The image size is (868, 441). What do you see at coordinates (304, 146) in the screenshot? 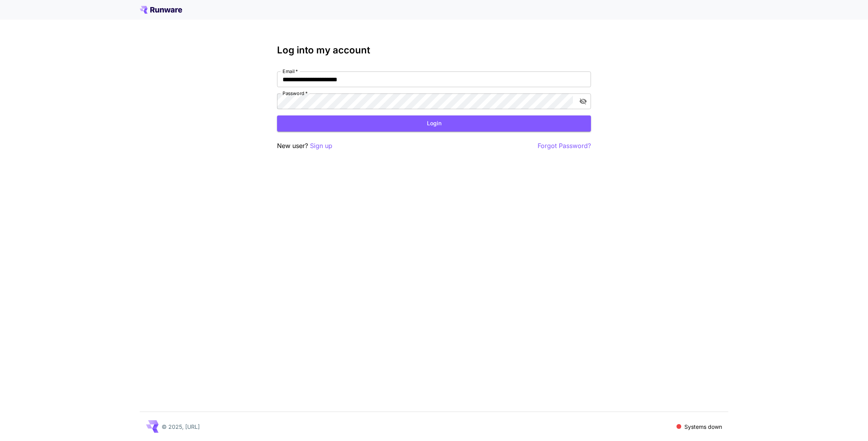
I see `p: New user?` at bounding box center [304, 146].